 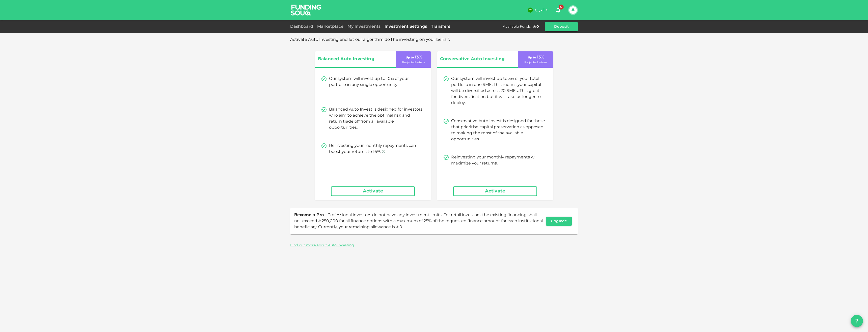 I want to click on span: العربية, so click(x=539, y=10).